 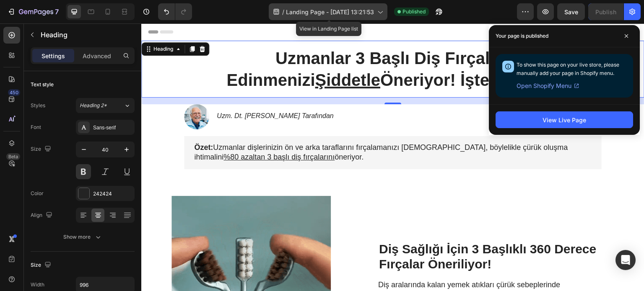 What do you see at coordinates (251, 46) in the screenshot?
I see `h1: Rich Text Editor. Editing area: main` at bounding box center [251, 46].